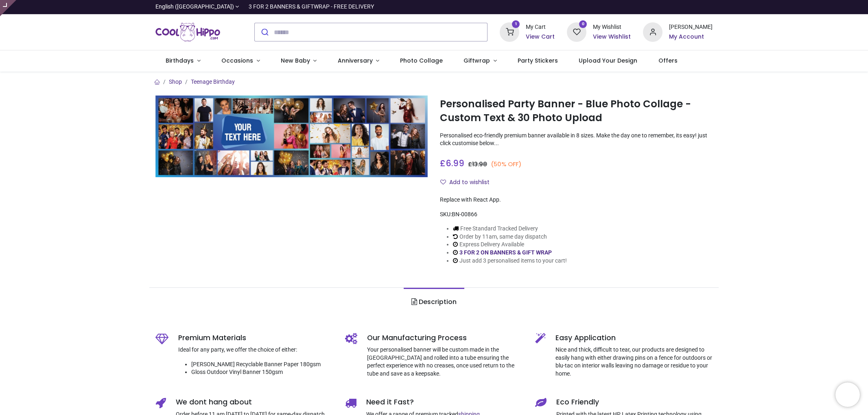  What do you see at coordinates (480, 61) in the screenshot?
I see `a: Giftwrap` at bounding box center [480, 61].